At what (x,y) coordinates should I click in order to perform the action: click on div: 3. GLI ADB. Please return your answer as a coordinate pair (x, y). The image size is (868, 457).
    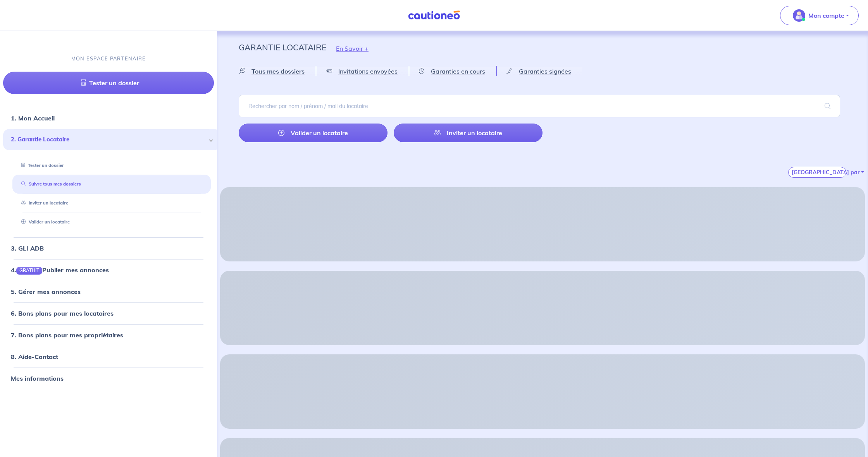
    Looking at the image, I should click on (108, 248).